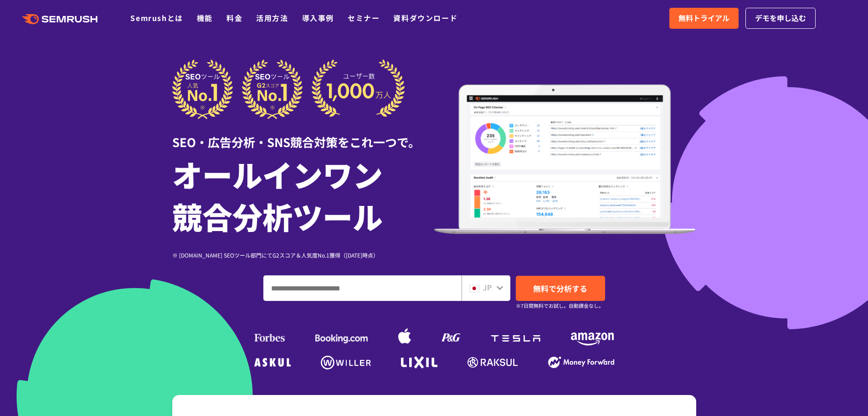 Image resolution: width=868 pixels, height=416 pixels. What do you see at coordinates (560, 288) in the screenshot?
I see `span: 無料で分析する` at bounding box center [560, 288].